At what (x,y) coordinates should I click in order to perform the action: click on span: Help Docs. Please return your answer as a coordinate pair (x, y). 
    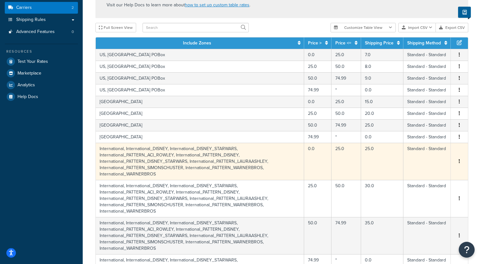
    Looking at the image, I should click on (28, 97).